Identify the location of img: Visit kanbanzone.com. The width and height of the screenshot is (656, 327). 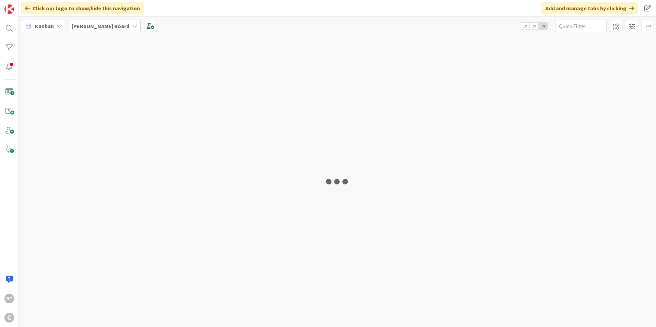
(9, 9).